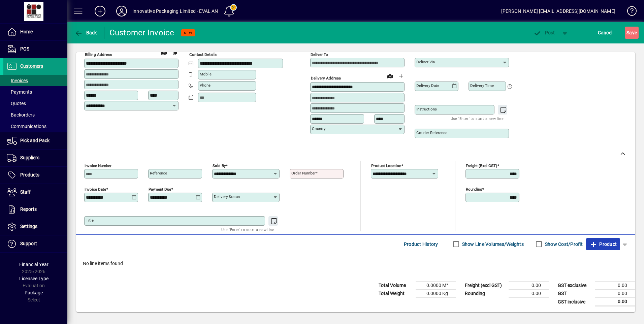 This screenshot has height=324, width=644. I want to click on td: 0.0000 M³, so click(436, 285).